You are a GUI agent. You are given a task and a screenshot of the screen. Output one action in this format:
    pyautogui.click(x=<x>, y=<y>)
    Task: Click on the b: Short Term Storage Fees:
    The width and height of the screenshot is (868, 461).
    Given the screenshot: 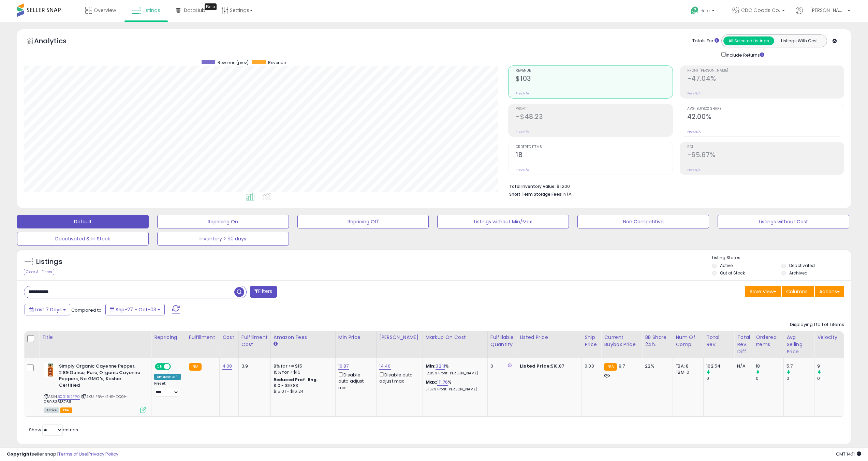 What is the action you would take?
    pyautogui.click(x=536, y=194)
    